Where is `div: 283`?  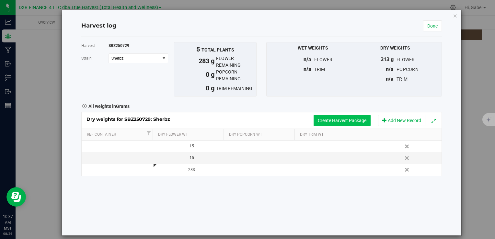
div: 283 is located at coordinates (191, 170).